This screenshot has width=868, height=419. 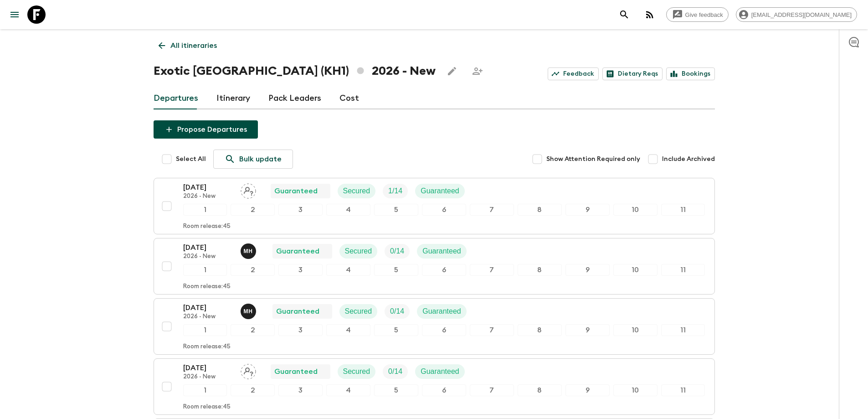 What do you see at coordinates (253, 159) in the screenshot?
I see `a: Bulk update` at bounding box center [253, 159].